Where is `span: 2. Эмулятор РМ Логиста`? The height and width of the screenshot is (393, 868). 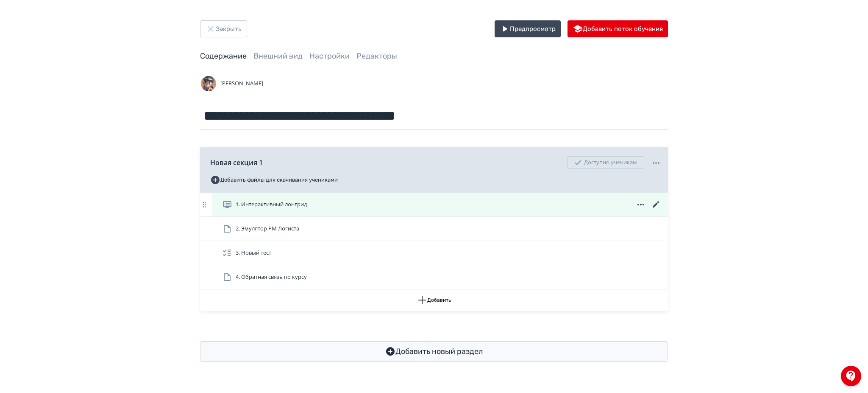
span: 2. Эмулятор РМ Логиста is located at coordinates (268, 229).